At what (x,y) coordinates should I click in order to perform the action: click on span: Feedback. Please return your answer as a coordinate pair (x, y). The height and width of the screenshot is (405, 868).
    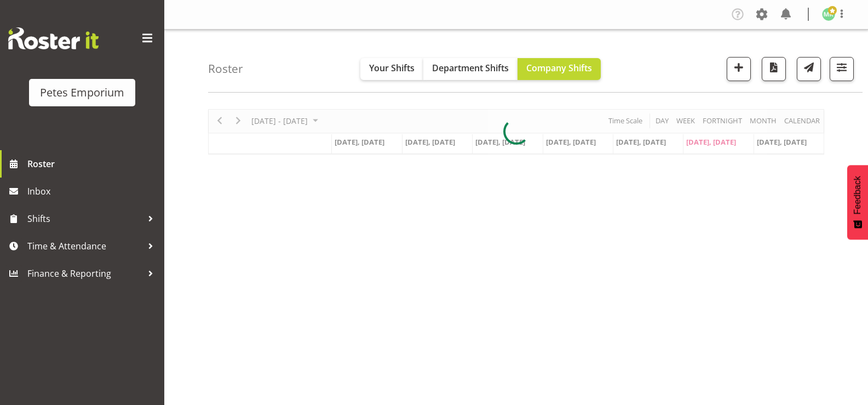
    Looking at the image, I should click on (858, 195).